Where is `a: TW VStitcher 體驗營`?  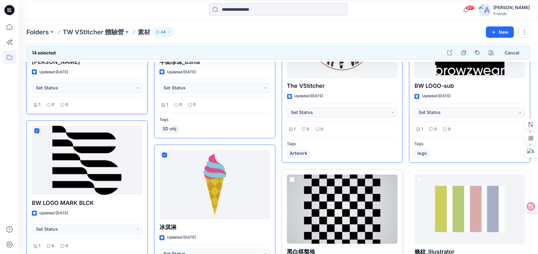
a: TW VStitcher 體驗營 is located at coordinates (93, 32).